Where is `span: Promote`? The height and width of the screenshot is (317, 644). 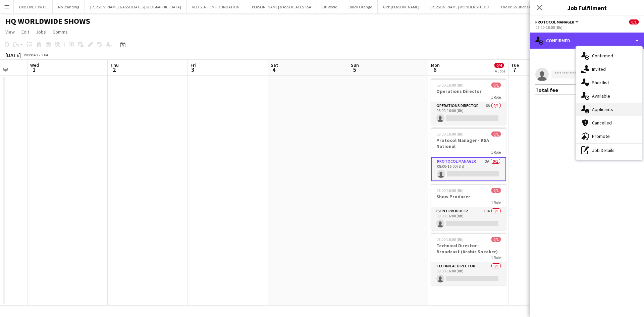 span: Promote is located at coordinates (601, 136).